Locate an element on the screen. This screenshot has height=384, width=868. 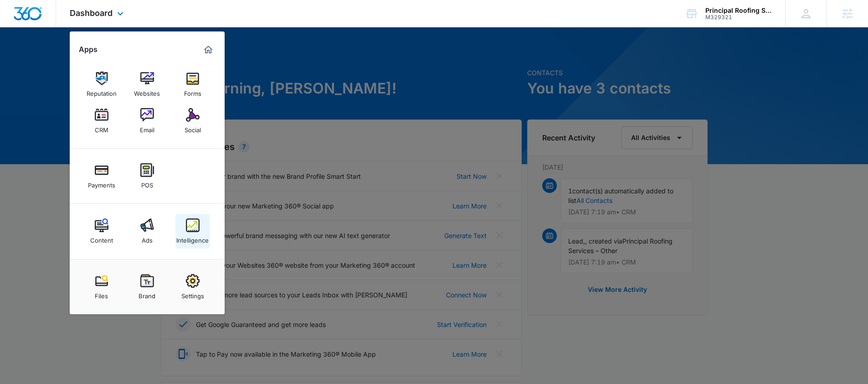
div: Brand is located at coordinates (146, 294).